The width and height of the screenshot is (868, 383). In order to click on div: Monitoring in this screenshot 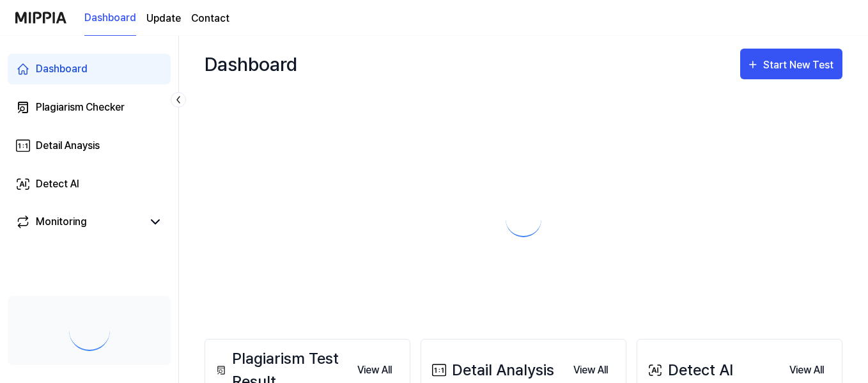, I will do `click(61, 222)`.